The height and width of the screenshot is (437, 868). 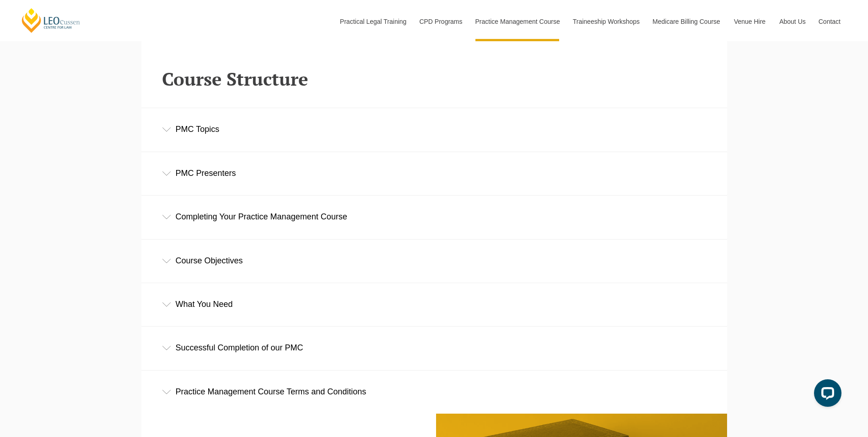 What do you see at coordinates (829, 21) in the screenshot?
I see `a: Contact` at bounding box center [829, 21].